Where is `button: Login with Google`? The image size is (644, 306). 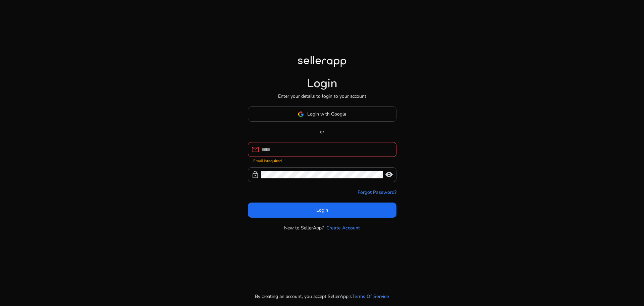
button: Login with Google is located at coordinates (322, 114).